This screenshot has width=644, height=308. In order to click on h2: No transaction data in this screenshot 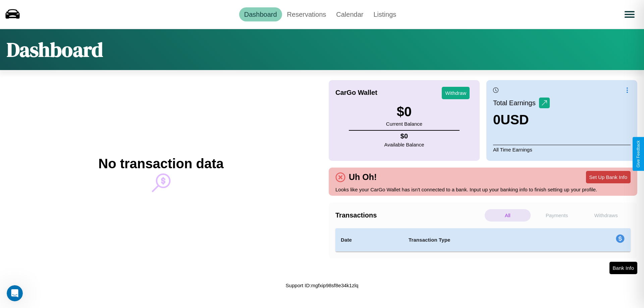, I will do `click(161, 163)`.